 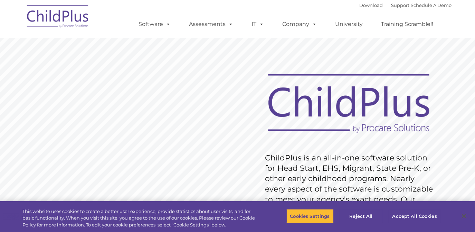 I want to click on a: Download, so click(x=372, y=5).